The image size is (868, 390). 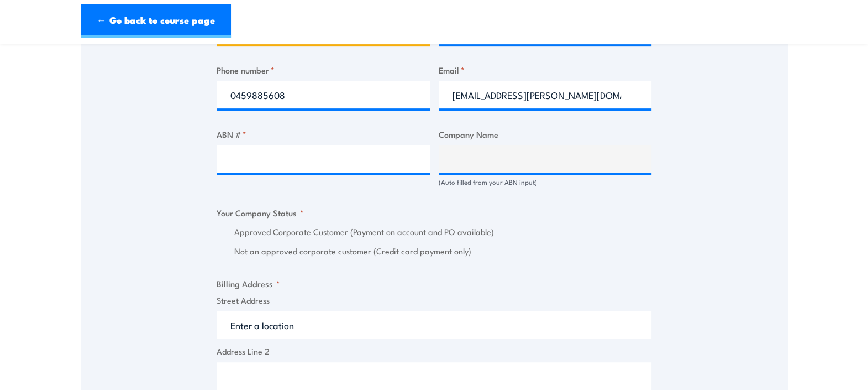 I want to click on label: Address Line 2, so click(x=434, y=351).